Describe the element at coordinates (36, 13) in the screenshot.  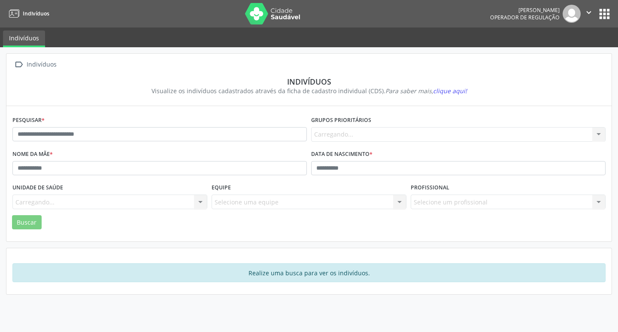
I see `span: Indivíduos` at that location.